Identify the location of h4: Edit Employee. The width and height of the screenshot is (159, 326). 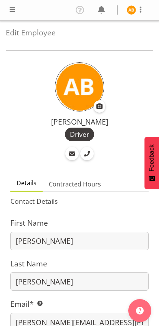
(76, 33).